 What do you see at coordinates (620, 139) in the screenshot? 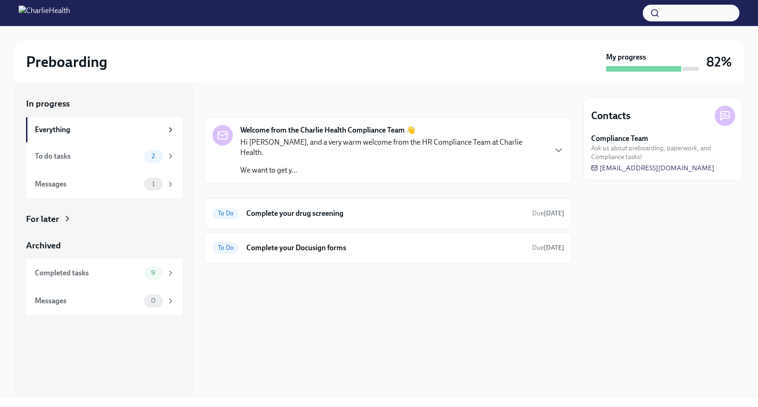
I see `strong: Compliance Team` at bounding box center [620, 139].